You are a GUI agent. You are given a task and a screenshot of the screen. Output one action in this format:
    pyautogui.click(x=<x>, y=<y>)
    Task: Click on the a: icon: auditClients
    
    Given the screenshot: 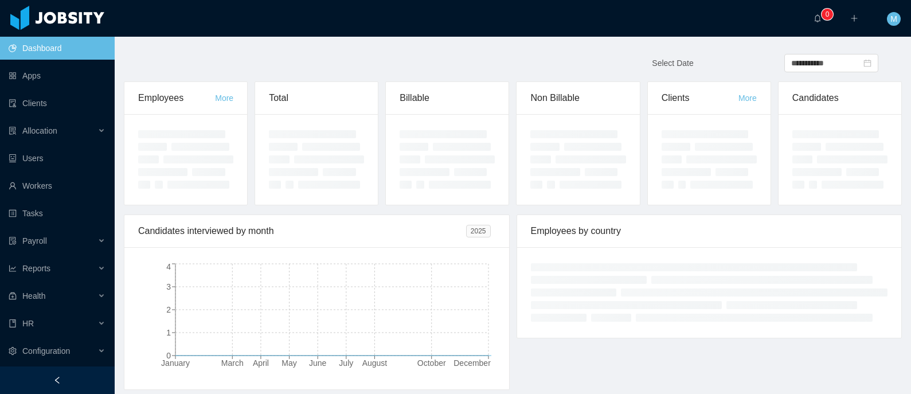 What is the action you would take?
    pyautogui.click(x=57, y=103)
    